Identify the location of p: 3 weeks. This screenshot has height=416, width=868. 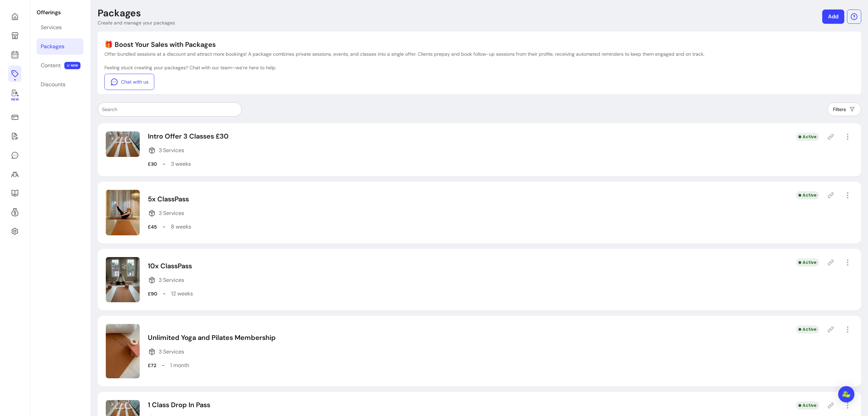
(181, 164).